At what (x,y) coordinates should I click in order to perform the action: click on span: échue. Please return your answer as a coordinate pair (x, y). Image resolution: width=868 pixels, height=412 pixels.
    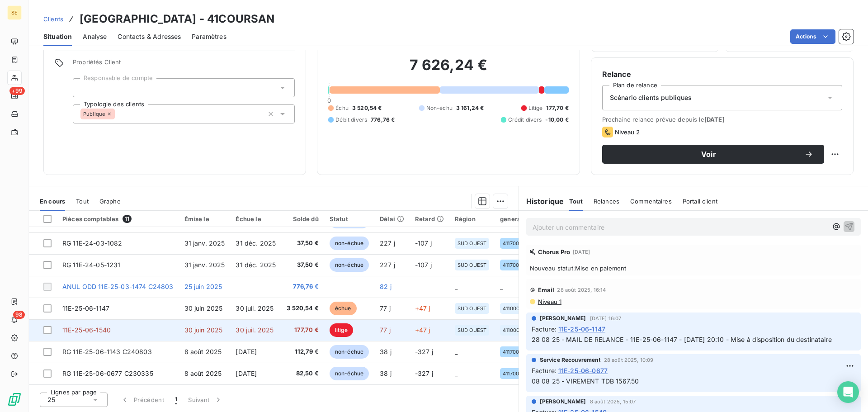
    Looking at the image, I should click on (343, 308).